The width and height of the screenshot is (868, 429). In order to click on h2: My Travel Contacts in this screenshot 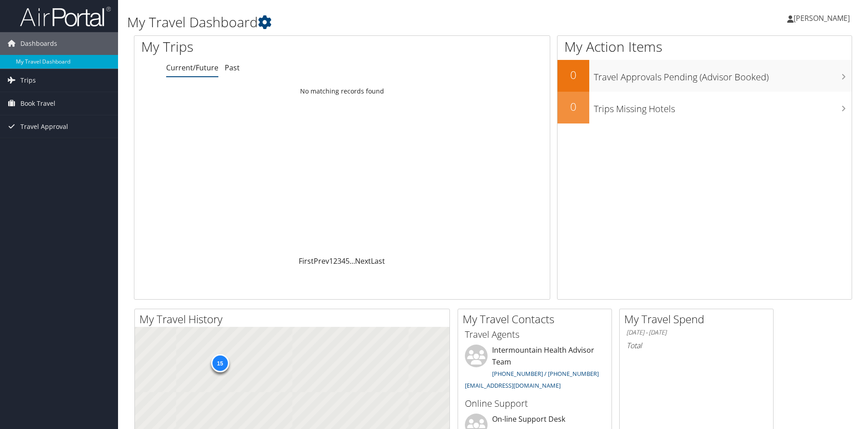, I will do `click(537, 319)`.